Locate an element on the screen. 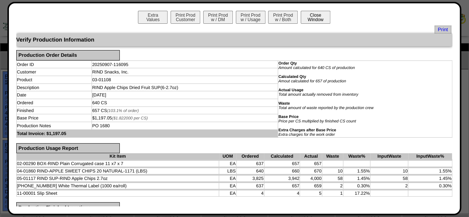 The height and width of the screenshot is (217, 469). td: Date is located at coordinates (54, 95).